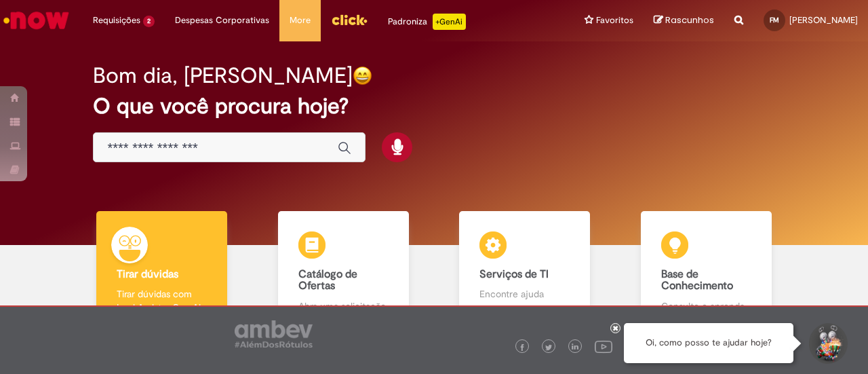 The width and height of the screenshot is (868, 374). I want to click on span: Rascunhos, so click(690, 20).